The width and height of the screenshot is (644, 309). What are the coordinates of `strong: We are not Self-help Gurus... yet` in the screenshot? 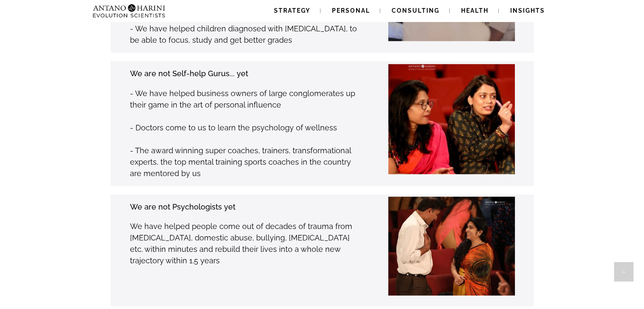 It's located at (189, 73).